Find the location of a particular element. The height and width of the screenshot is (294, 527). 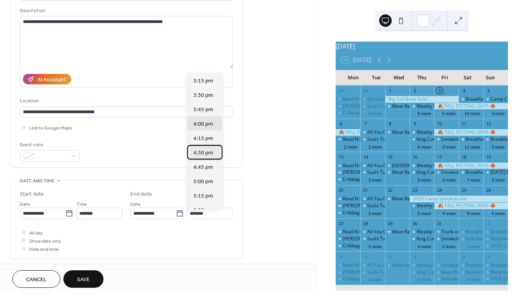

div: 26 is located at coordinates (488, 190).